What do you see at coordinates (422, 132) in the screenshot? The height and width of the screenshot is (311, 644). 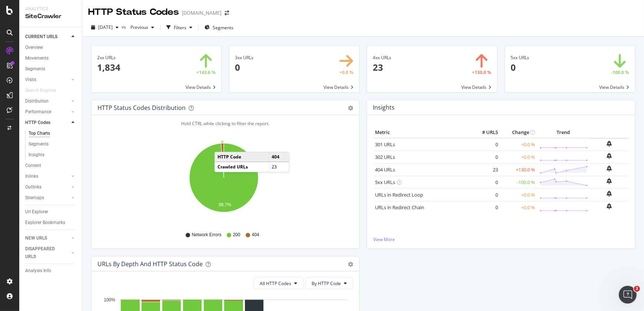 I see `th: Metric` at bounding box center [422, 132].